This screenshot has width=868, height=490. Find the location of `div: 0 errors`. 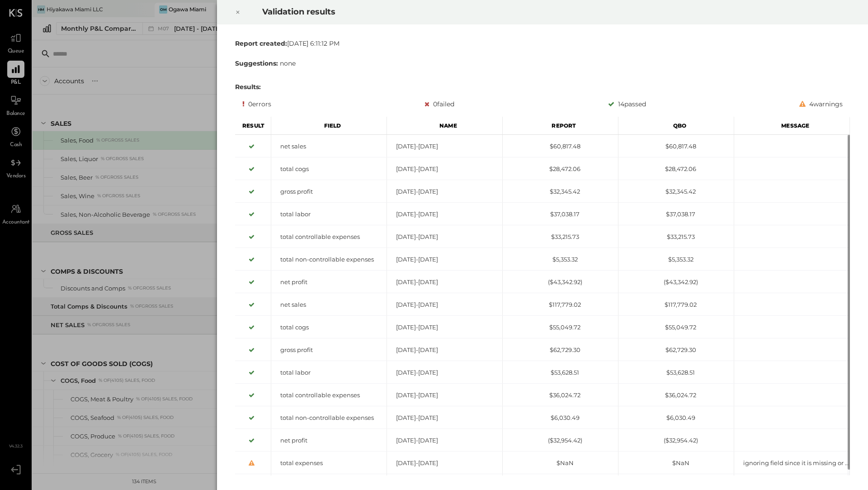

div: 0 errors is located at coordinates (257, 104).